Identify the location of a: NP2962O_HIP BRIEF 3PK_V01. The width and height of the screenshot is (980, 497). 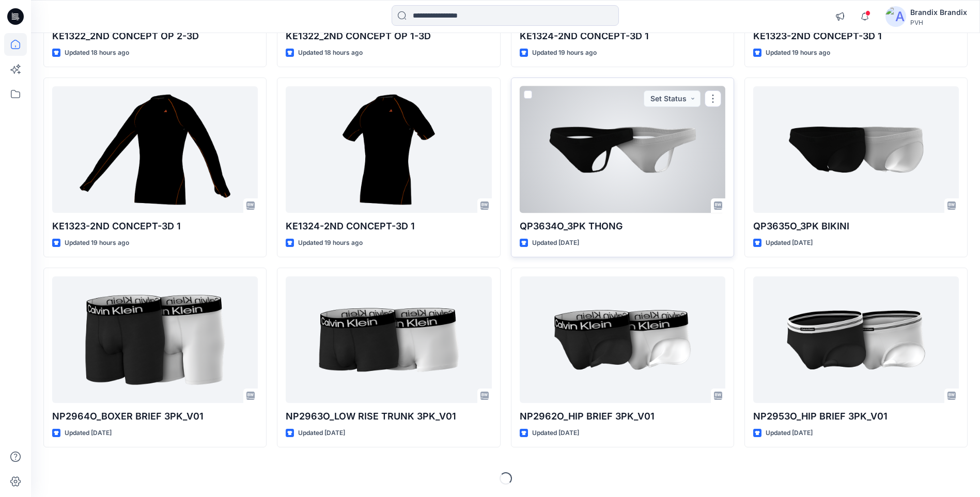
(622, 339).